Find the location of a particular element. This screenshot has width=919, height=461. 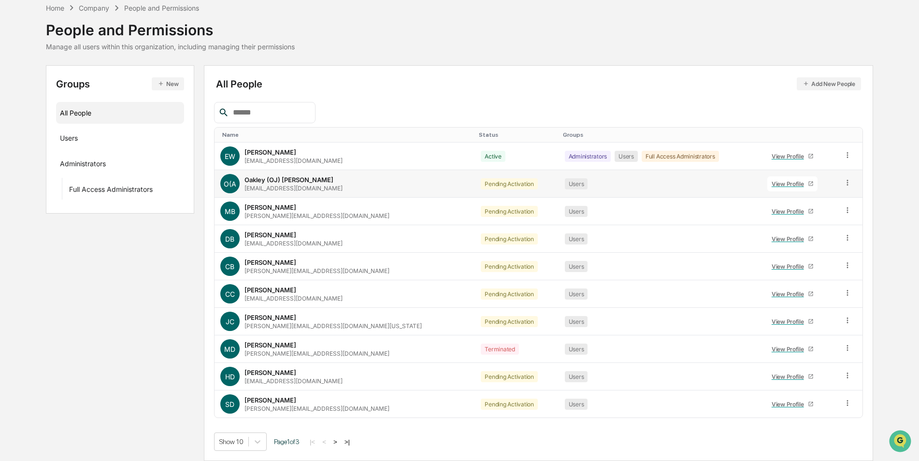

div: Groups is located at coordinates (120, 84).